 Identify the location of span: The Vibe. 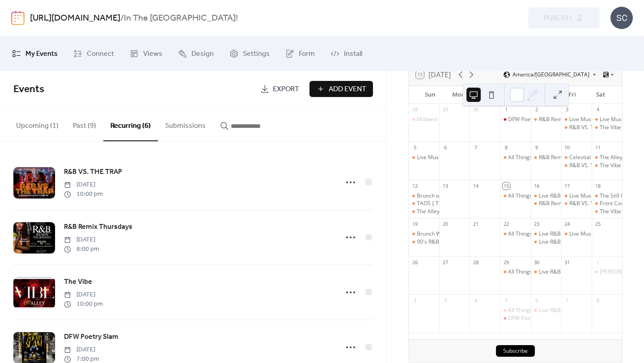
(78, 282).